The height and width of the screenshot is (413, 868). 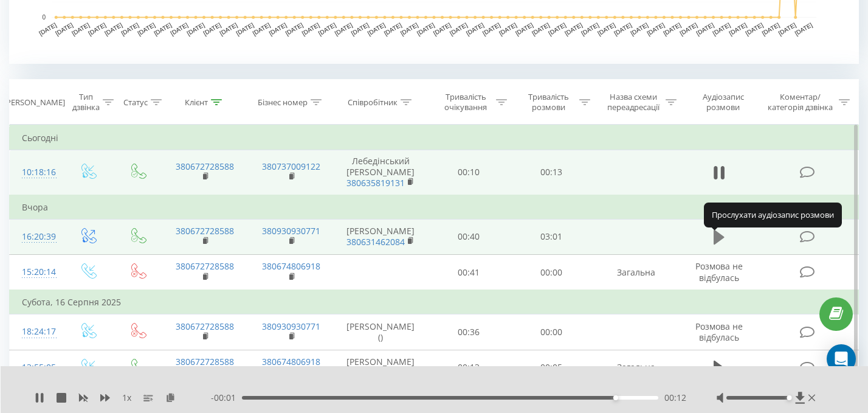 What do you see at coordinates (136, 102) in the screenshot?
I see `div: Статус` at bounding box center [136, 102].